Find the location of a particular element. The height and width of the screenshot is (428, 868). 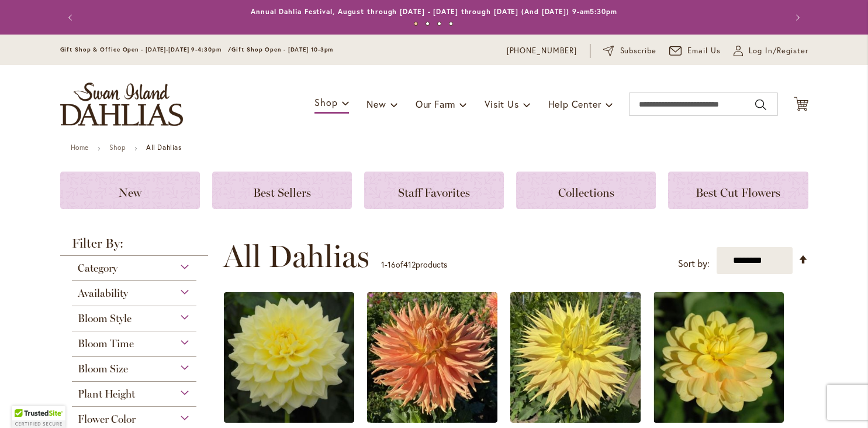

img: A-Peeling is located at coordinates (288, 357).